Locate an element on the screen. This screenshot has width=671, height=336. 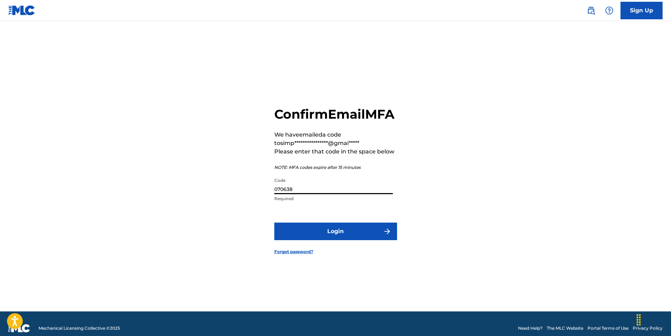
img: logo is located at coordinates (19, 328).